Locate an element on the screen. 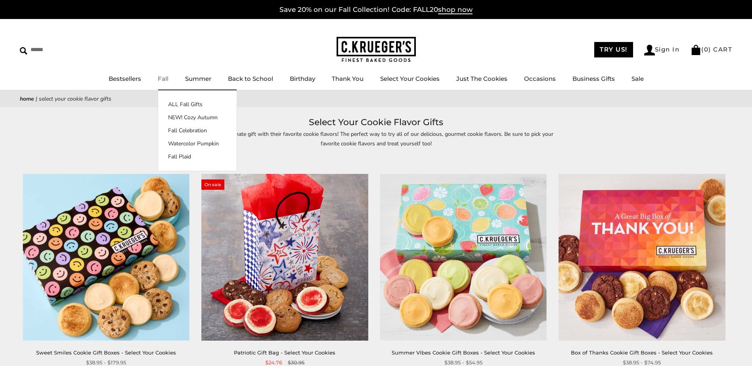 This screenshot has height=366, width=752. img: Summer Vibes Cookie Gift Boxes - Select Your Cookies is located at coordinates (463, 257).